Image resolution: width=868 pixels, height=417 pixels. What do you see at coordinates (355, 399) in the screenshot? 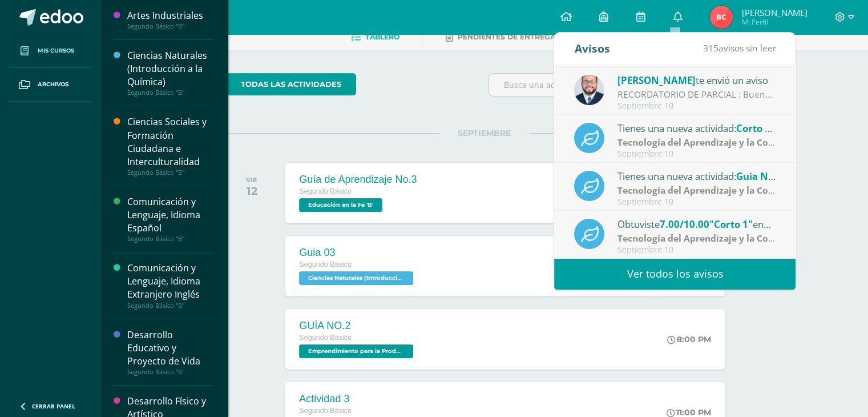
I see `div: Actividad 3` at bounding box center [355, 399].